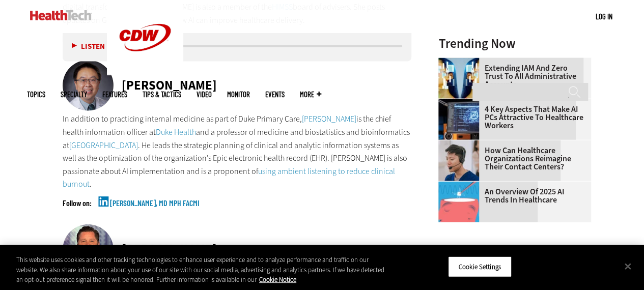 The image size is (644, 290). I want to click on a: CDW, so click(145, 72).